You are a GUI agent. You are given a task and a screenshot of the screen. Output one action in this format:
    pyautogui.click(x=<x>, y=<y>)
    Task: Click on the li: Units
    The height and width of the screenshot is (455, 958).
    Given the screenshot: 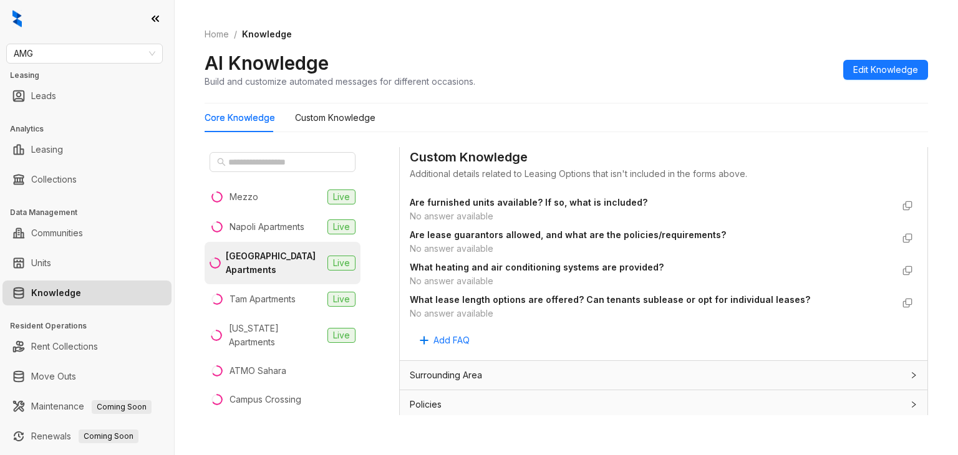 What is the action you would take?
    pyautogui.click(x=87, y=263)
    